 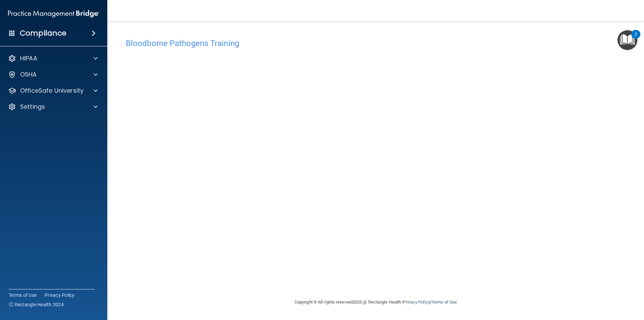 What do you see at coordinates (53, 75) in the screenshot?
I see `a: OSHA` at bounding box center [53, 75].